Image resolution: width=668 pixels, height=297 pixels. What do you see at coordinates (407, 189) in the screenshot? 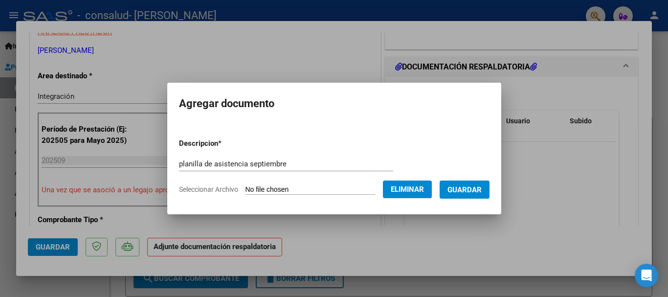
I see `button: Eliminar` at bounding box center [407, 189].